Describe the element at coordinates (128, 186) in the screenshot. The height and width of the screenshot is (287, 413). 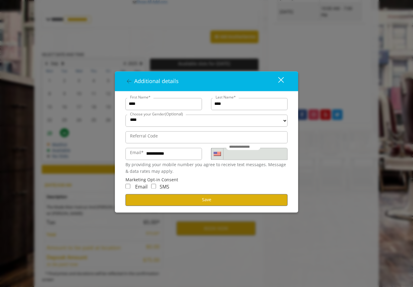
I see `input: Receive Marketing Email` at that location.